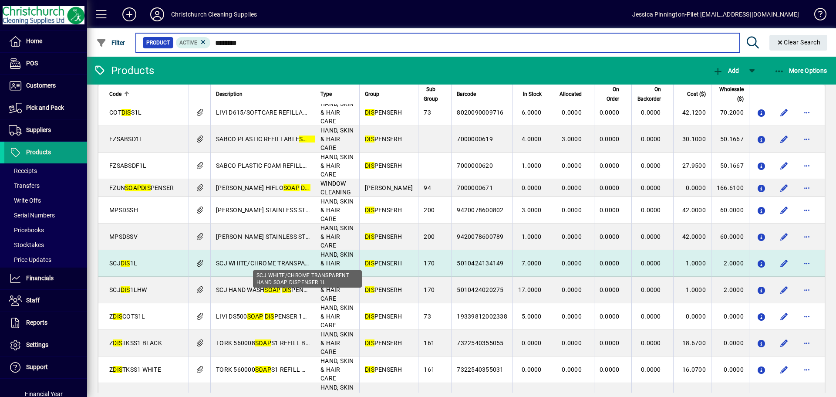 The width and height of the screenshot is (836, 397). I want to click on span: Description, so click(229, 94).